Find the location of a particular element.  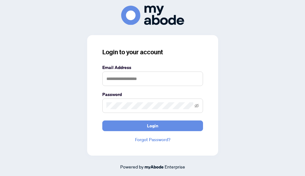

button: Login is located at coordinates (153, 126).